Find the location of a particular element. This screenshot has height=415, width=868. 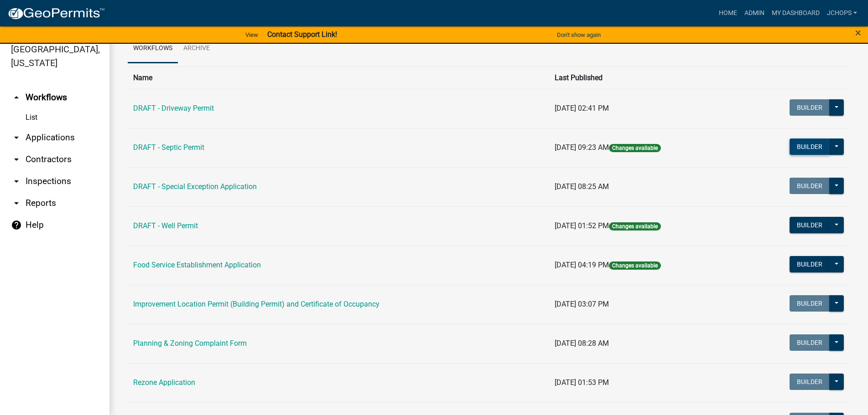

th: Name is located at coordinates (338, 78).